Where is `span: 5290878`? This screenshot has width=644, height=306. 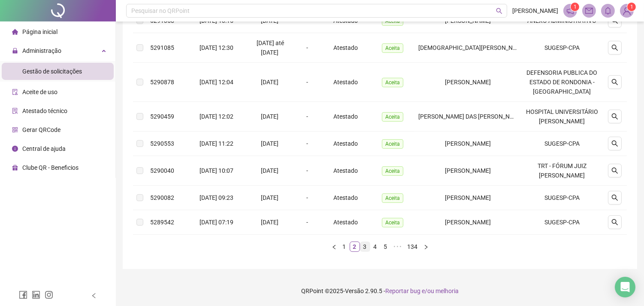
span: 5290878 is located at coordinates (162, 82).